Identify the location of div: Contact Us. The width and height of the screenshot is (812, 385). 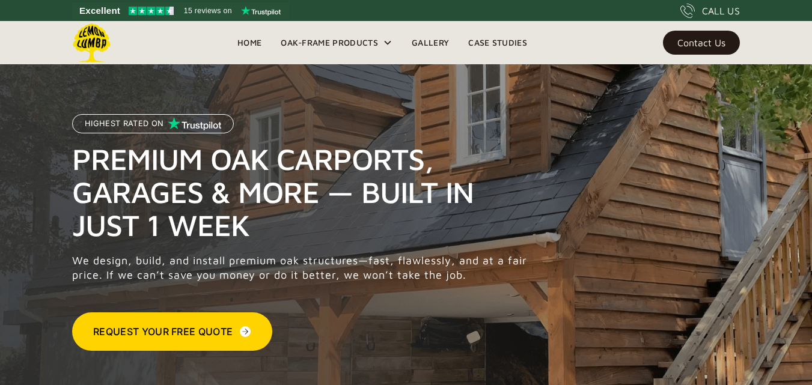
(701, 43).